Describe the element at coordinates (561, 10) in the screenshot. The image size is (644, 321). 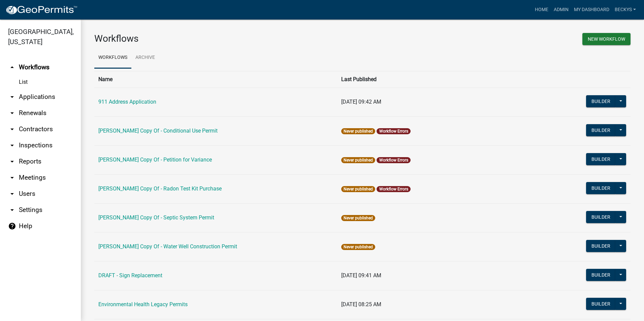
I see `a: Admin` at that location.